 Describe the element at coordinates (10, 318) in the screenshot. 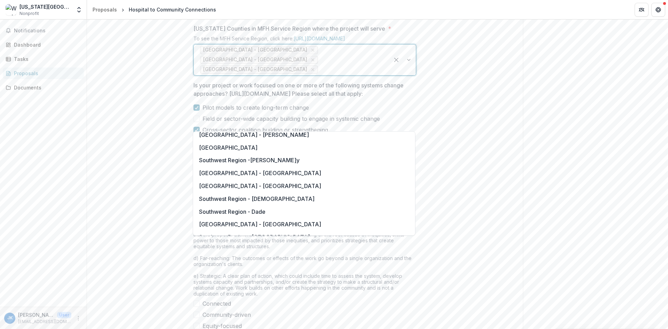

I see `div: Jessica Kersey` at that location.